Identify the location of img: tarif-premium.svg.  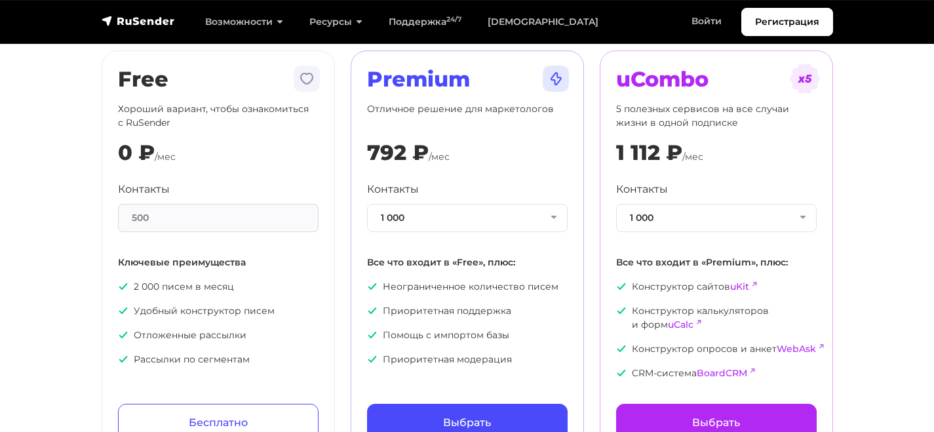
(556, 79).